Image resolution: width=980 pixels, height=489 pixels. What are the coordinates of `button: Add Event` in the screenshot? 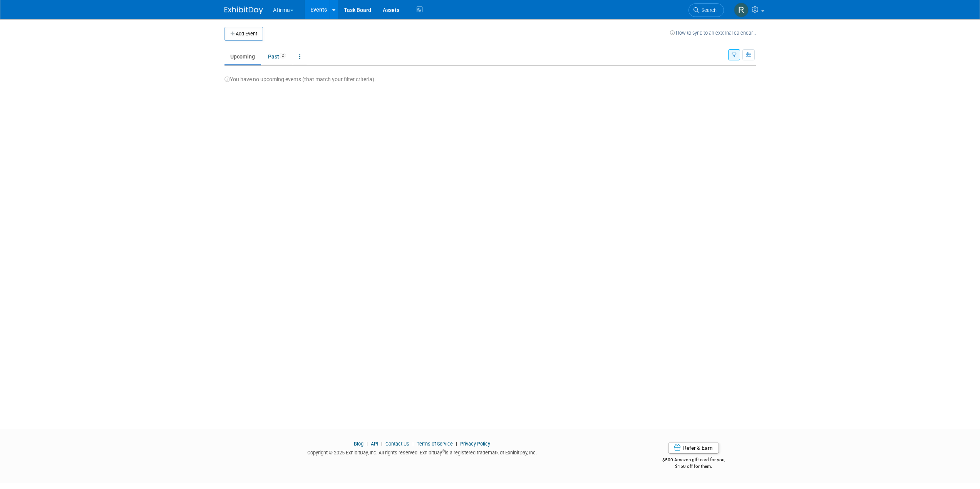 It's located at (244, 34).